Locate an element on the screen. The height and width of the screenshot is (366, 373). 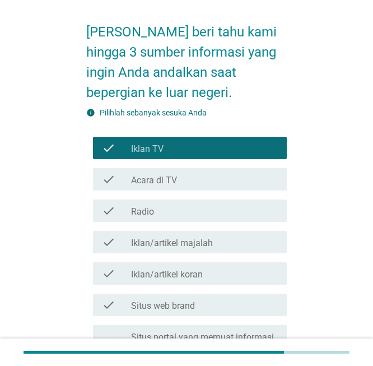
label: Acara di TV is located at coordinates (154, 180).